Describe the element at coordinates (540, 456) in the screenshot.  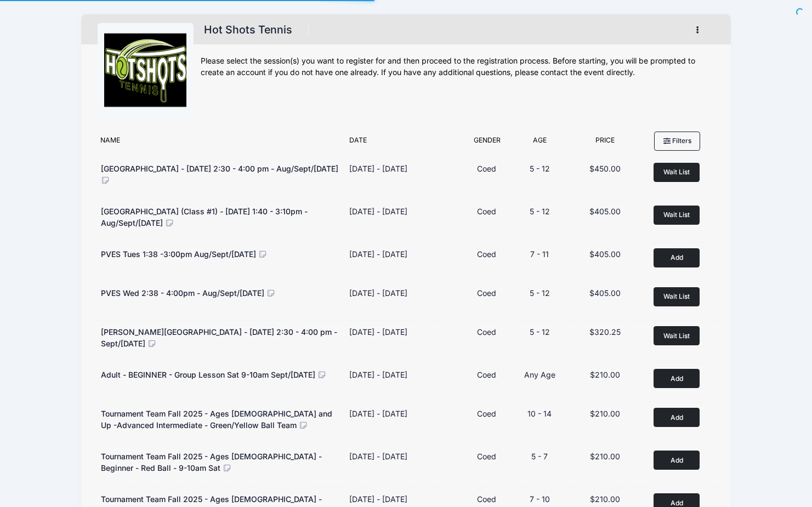
I see `span: 5 - 7` at that location.